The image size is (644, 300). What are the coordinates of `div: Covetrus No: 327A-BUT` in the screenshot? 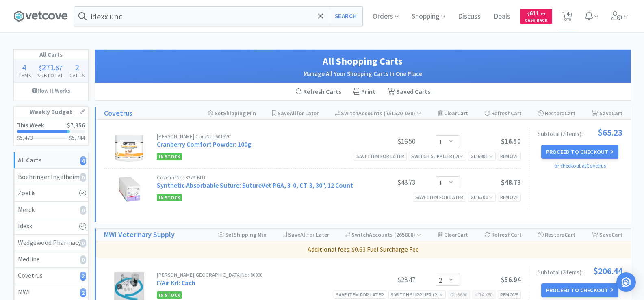 It's located at (256, 177).